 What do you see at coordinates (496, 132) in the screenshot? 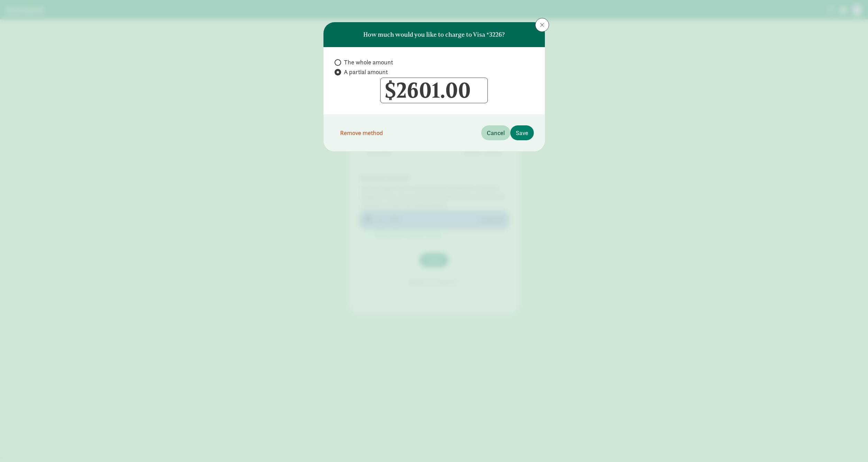
I see `button: Cancel` at bounding box center [496, 132].